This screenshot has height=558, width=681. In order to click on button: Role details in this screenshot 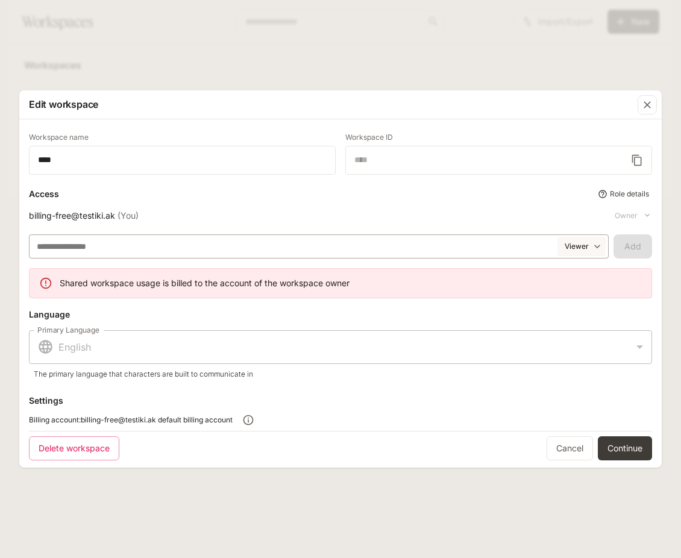, I will do `click(623, 194)`.